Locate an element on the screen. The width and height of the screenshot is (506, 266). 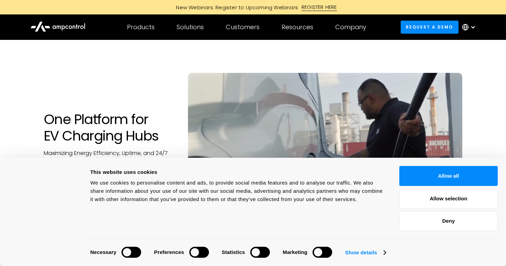
button: Allow selection is located at coordinates (448, 199).